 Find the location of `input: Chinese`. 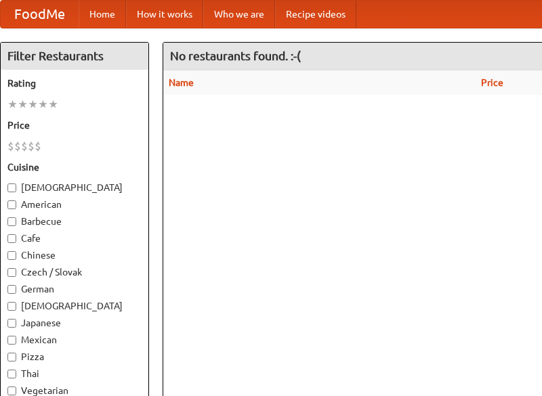

input: Chinese is located at coordinates (12, 255).